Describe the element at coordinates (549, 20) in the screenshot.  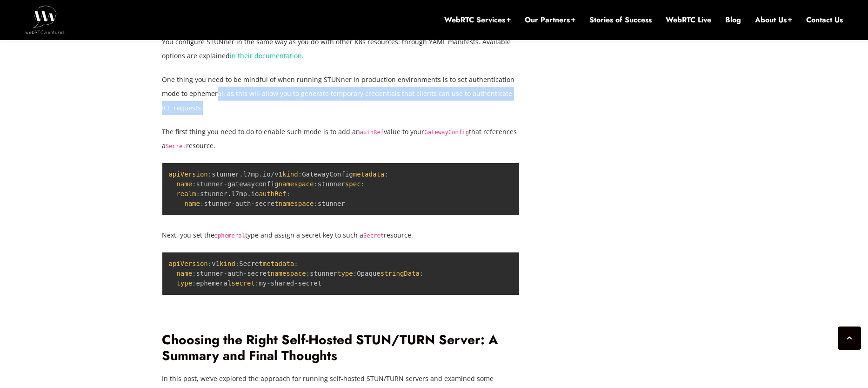
I see `a: Our Partners` at that location.